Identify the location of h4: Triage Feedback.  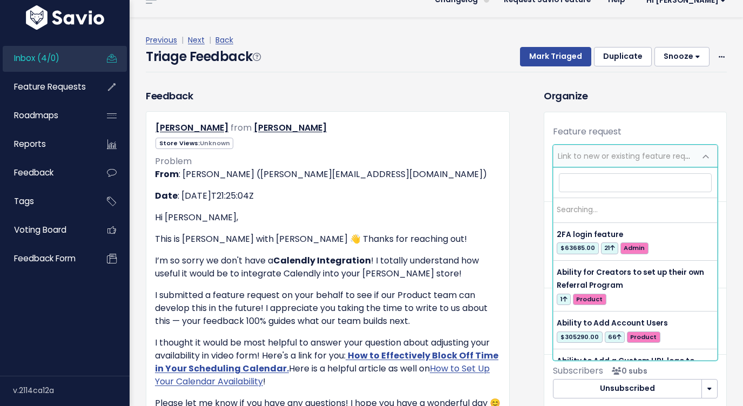
(203, 57).